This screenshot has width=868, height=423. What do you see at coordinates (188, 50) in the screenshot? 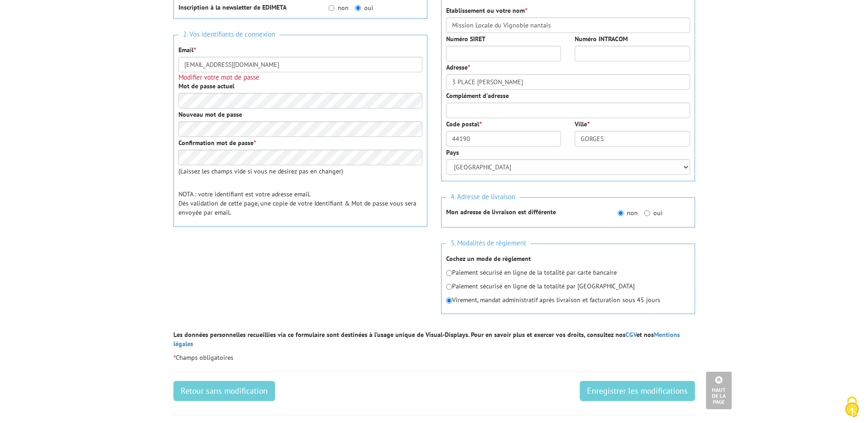
I see `label: Email` at bounding box center [188, 50].